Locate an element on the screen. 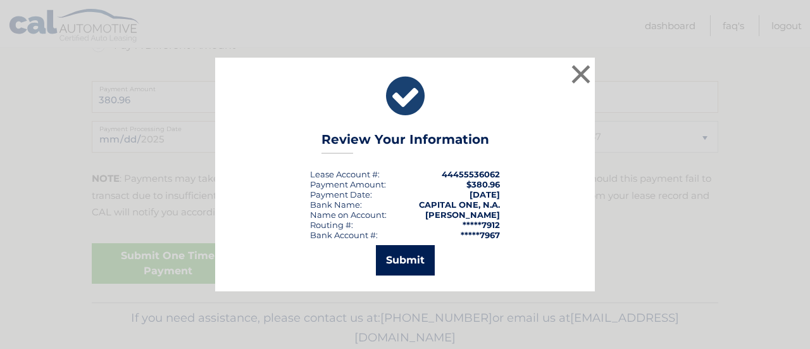  div: Bank Name: is located at coordinates (336, 204).